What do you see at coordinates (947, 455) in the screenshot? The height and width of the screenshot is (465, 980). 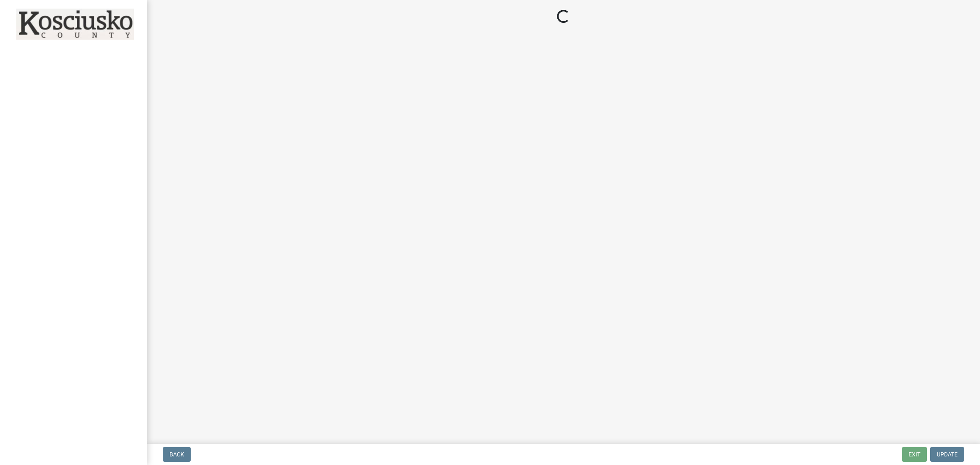 I see `span: Update` at bounding box center [947, 455].